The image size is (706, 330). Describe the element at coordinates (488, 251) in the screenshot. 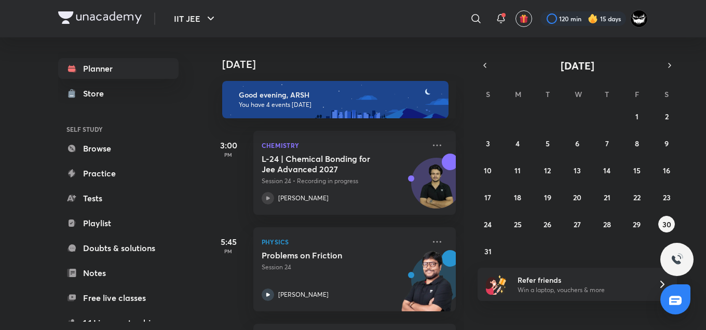

I see `abbr: August 31, 2025` at that location.